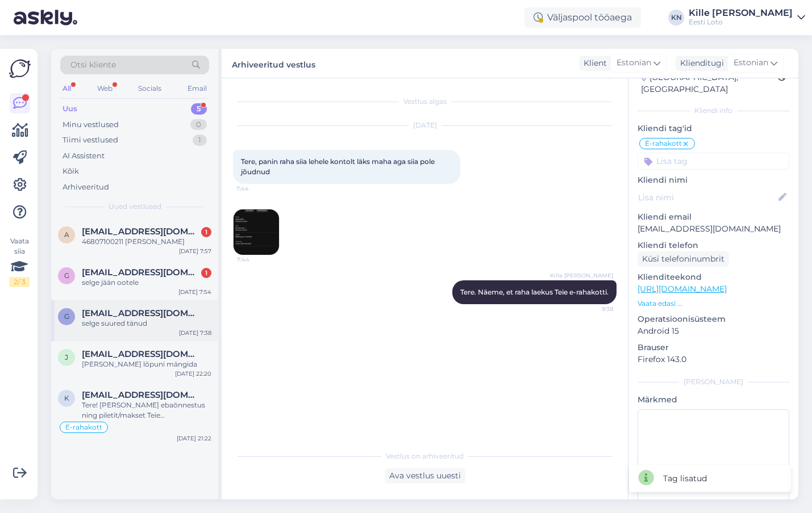 The image size is (812, 513). What do you see at coordinates (534, 292) in the screenshot?
I see `span: Tere. Näeme, et raha laekus Teie e-rahakotti.` at bounding box center [534, 292].